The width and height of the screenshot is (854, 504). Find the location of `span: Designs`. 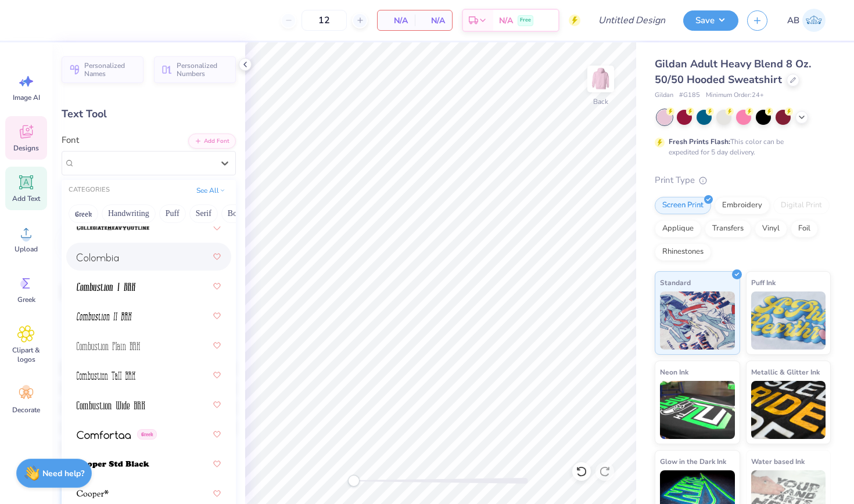

span: Designs is located at coordinates (26, 148).